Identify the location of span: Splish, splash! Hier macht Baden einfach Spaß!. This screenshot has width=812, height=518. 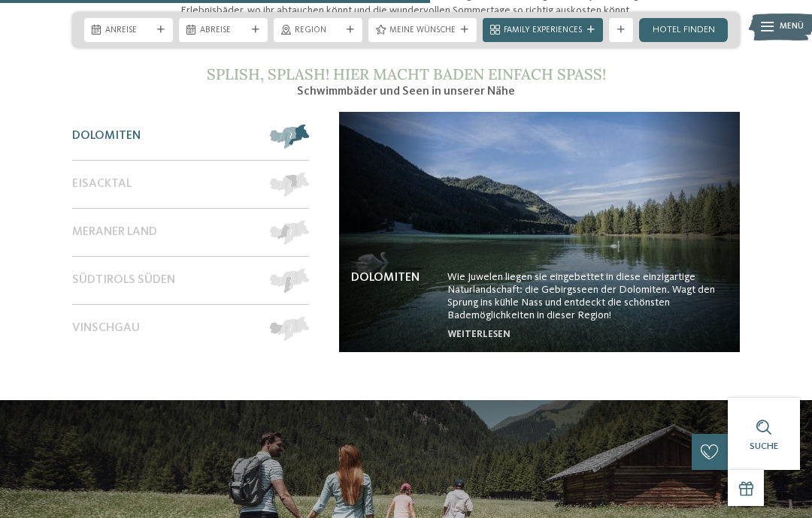
(406, 74).